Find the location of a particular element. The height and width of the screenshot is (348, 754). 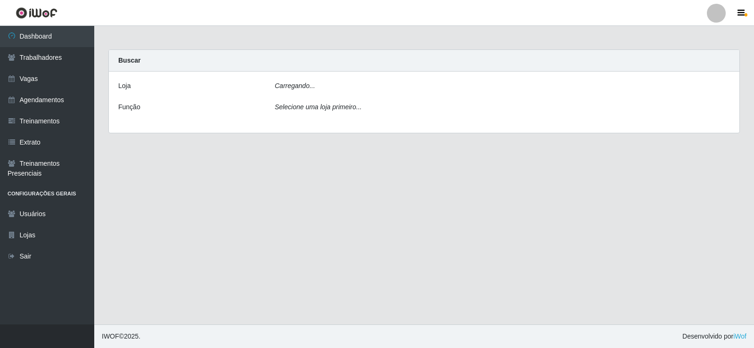

a: iWof is located at coordinates (740, 337).